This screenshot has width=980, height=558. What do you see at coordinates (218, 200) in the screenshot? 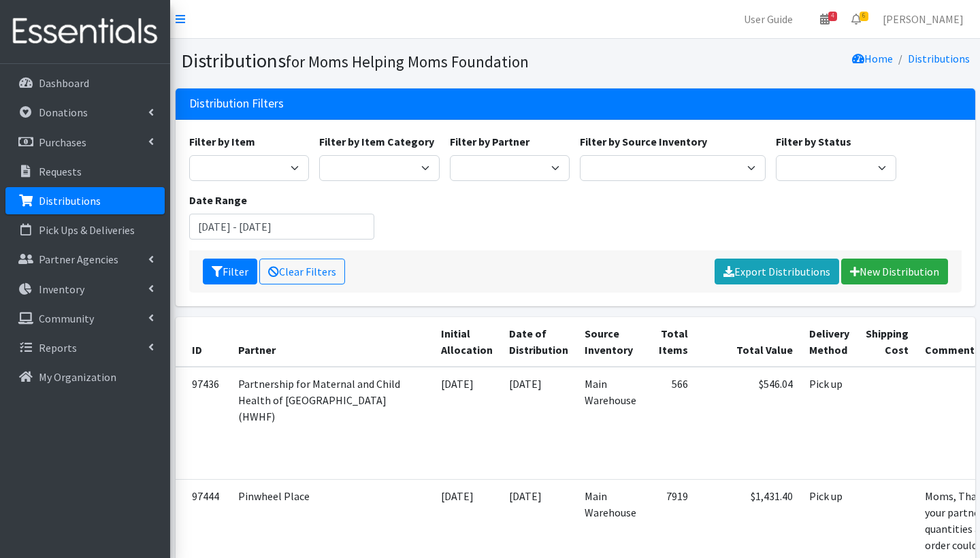
I see `label: Date Range` at bounding box center [218, 200].